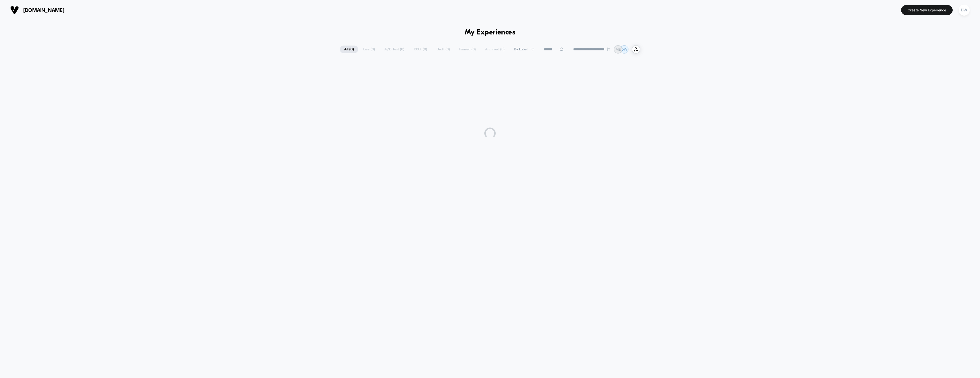 This screenshot has width=980, height=378. What do you see at coordinates (490, 33) in the screenshot?
I see `h1: My Experiences` at bounding box center [490, 33].